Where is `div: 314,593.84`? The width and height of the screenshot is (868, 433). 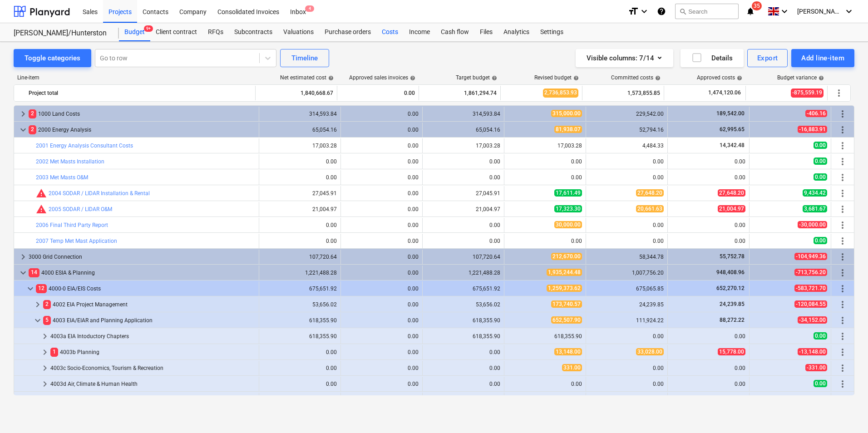
div: 314,593.84 is located at coordinates (300, 114).